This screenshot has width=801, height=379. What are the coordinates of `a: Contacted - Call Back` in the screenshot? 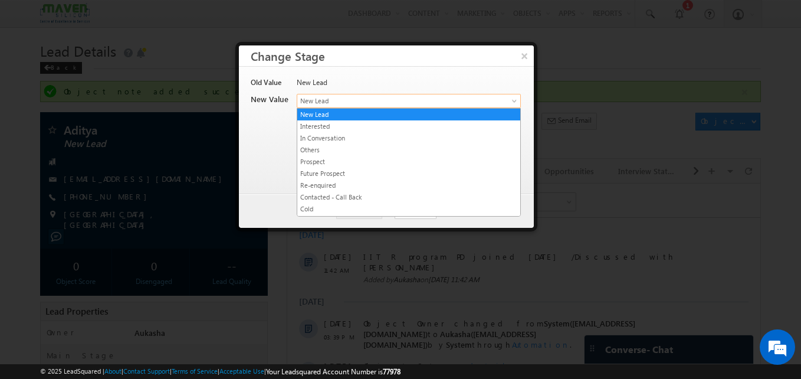 It's located at (409, 197).